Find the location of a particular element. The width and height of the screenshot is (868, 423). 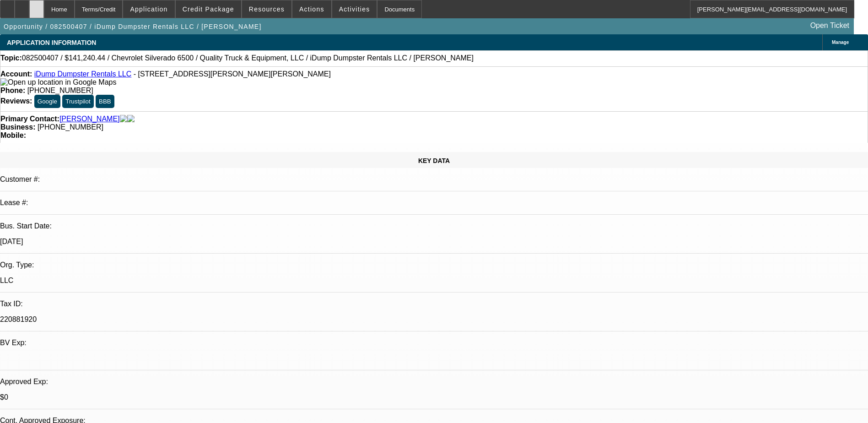

a: Open Ticket is located at coordinates (830, 26).